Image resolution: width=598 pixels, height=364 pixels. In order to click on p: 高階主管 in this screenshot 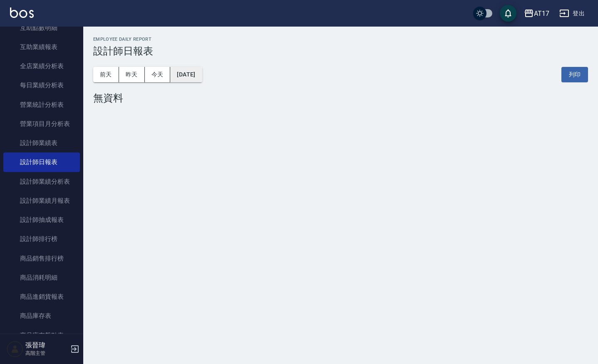, I will do `click(47, 353)`.